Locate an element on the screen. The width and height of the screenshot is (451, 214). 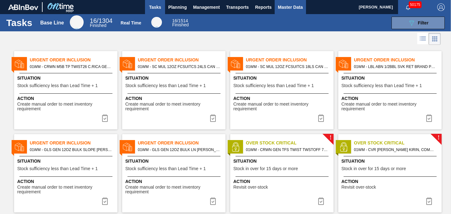
span: Management is located at coordinates (206, 7).